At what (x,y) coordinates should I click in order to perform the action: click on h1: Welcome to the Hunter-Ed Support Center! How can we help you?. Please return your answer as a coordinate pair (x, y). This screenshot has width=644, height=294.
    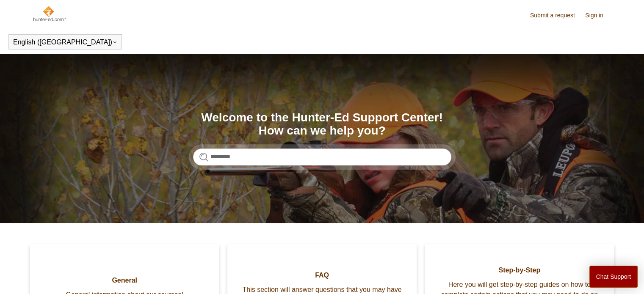
    Looking at the image, I should click on (322, 124).